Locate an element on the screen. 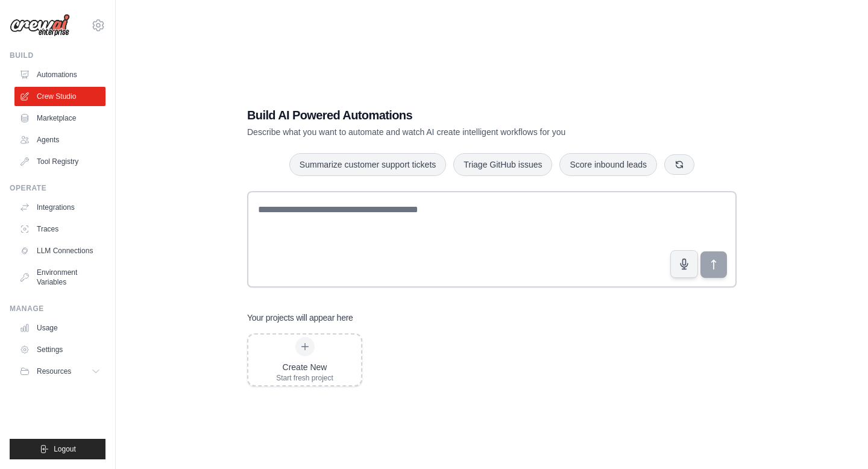 The height and width of the screenshot is (469, 868). button: Summarize customer support tickets is located at coordinates (367, 164).